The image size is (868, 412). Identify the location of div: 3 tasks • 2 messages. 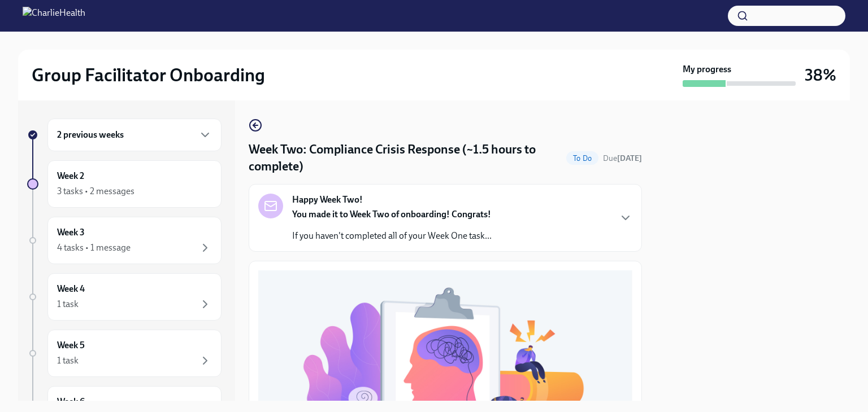
(96, 191).